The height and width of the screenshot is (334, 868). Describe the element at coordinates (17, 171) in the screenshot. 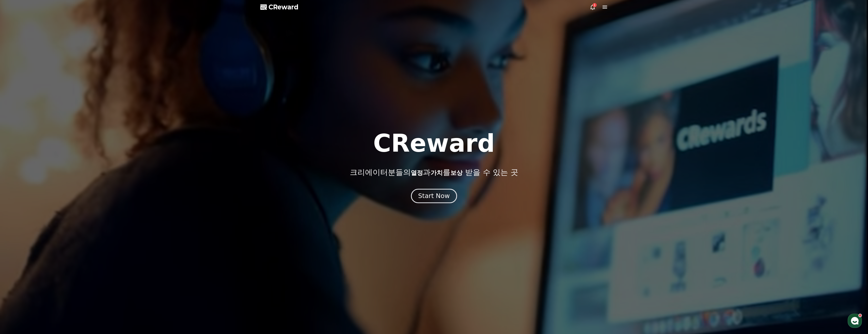

I see `span: 홈` at that location.